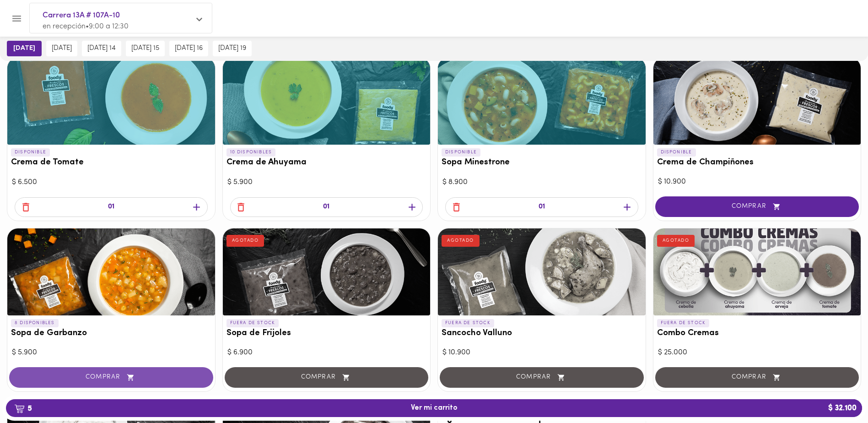 The width and height of the screenshot is (868, 423). Describe the element at coordinates (434, 408) in the screenshot. I see `span: Ver mi carrito` at that location.